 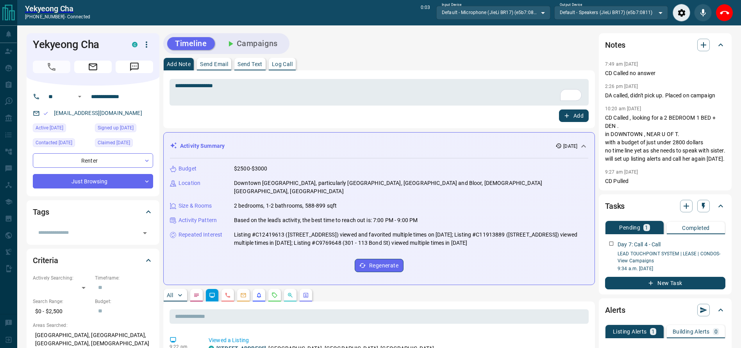 What do you see at coordinates (188, 168) in the screenshot?
I see `p: Budget` at bounding box center [188, 168].